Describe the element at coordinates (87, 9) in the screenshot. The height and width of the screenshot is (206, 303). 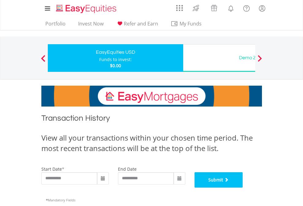
I see `img: EasyEquities_Logo.png` at that location.